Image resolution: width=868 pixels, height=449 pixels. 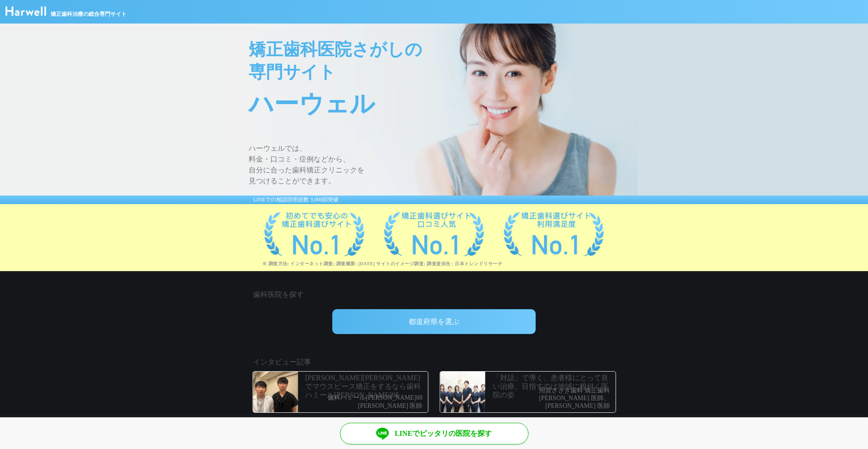 I want to click on h2: 歯科医院を探す, so click(x=434, y=295).